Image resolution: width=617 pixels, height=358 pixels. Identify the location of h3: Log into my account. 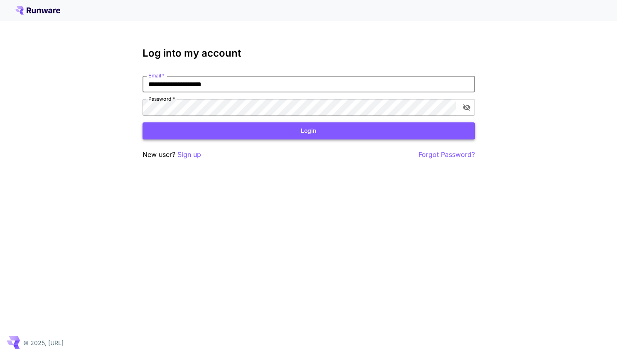
(309, 53).